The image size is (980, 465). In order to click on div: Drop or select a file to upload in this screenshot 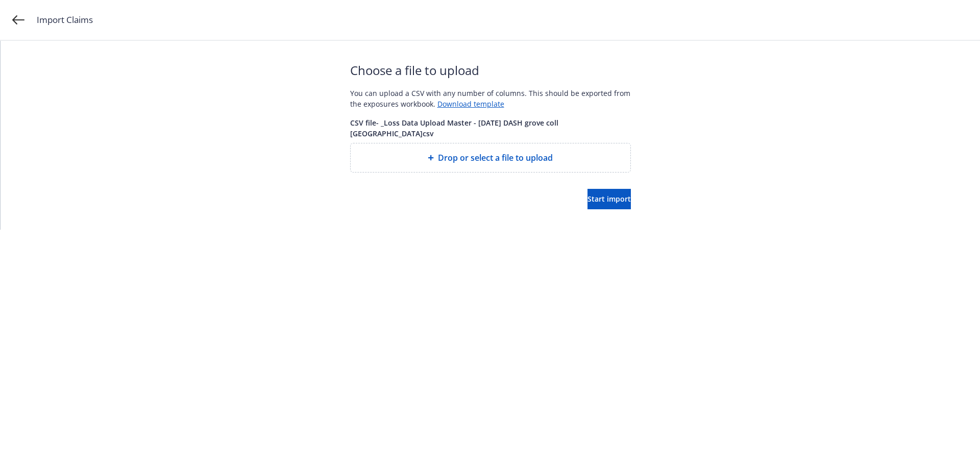, I will do `click(490, 158)`.